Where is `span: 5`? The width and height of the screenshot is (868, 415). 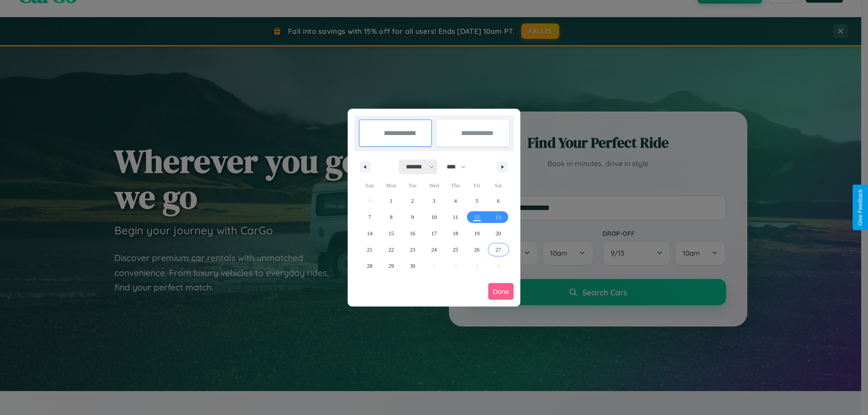
span: 5 is located at coordinates (477, 201).